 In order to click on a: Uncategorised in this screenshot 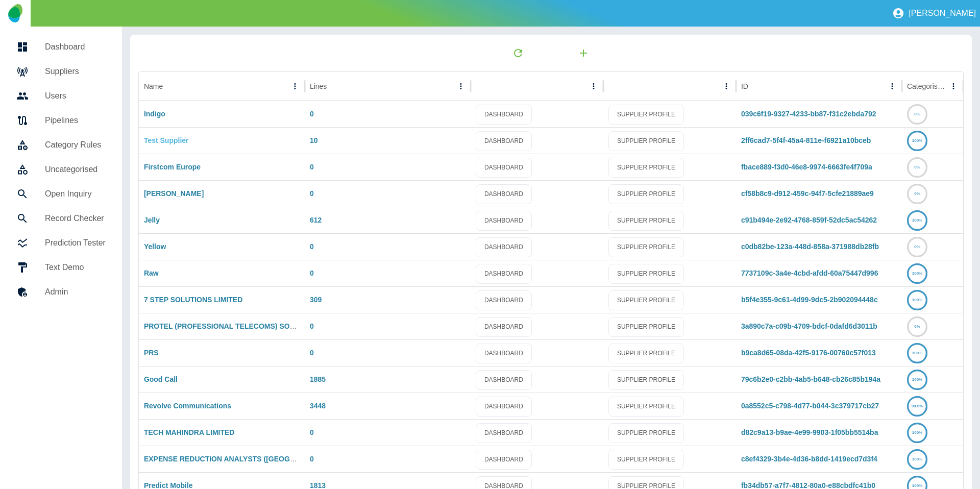, I will do `click(61, 170)`.